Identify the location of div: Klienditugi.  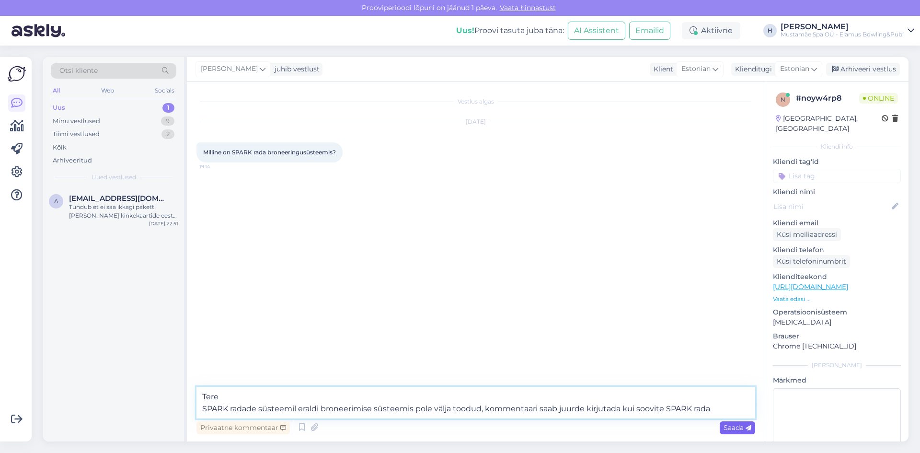
(752, 69).